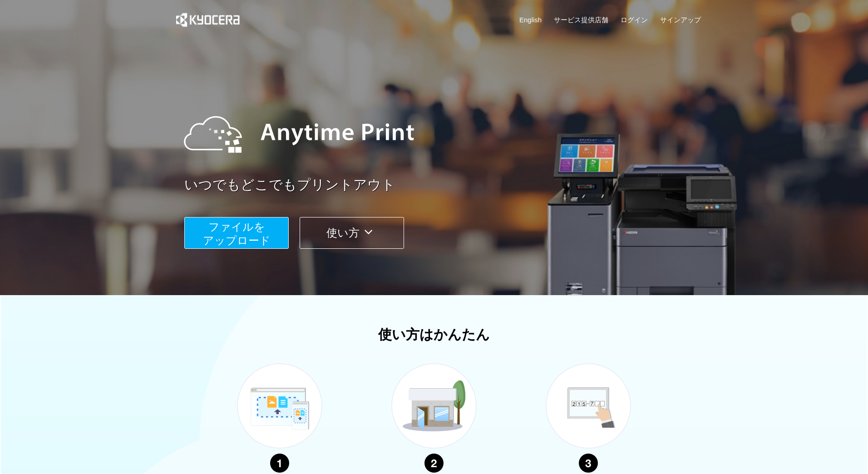 This screenshot has height=474, width=868. Describe the element at coordinates (531, 20) in the screenshot. I see `a: English` at that location.